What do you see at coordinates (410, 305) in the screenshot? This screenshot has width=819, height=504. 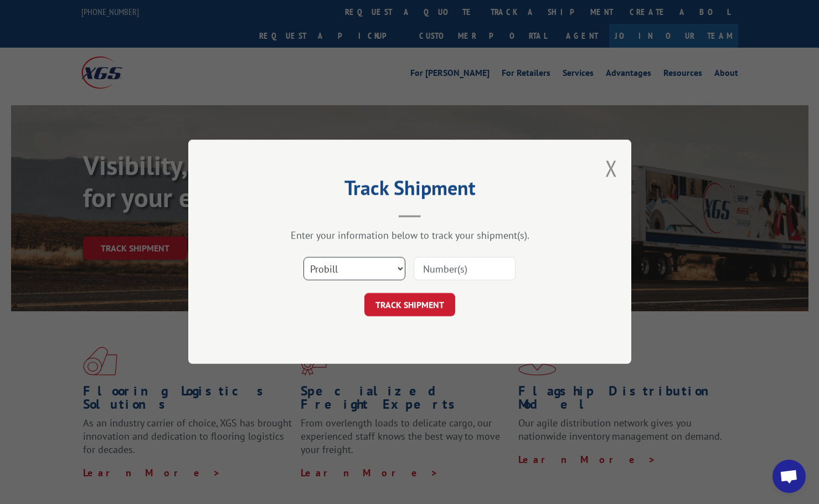 I see `button: TRACK SHIPMENT` at bounding box center [410, 305].